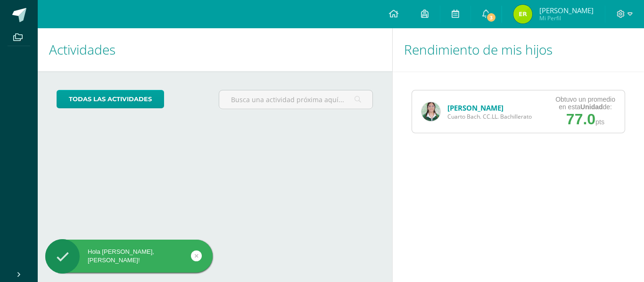 The width and height of the screenshot is (644, 282). Describe the element at coordinates (600, 122) in the screenshot. I see `span: pts` at that location.